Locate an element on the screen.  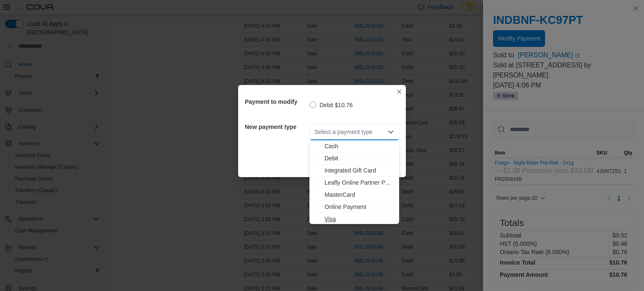
span: Leafly Online Partner Payment is located at coordinates (359, 183).